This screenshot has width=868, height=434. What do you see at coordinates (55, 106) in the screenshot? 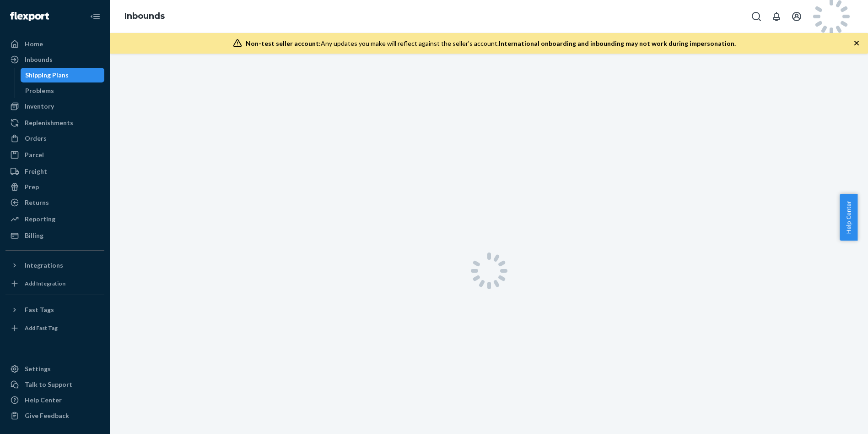
I see `a: Inventory` at bounding box center [55, 106].